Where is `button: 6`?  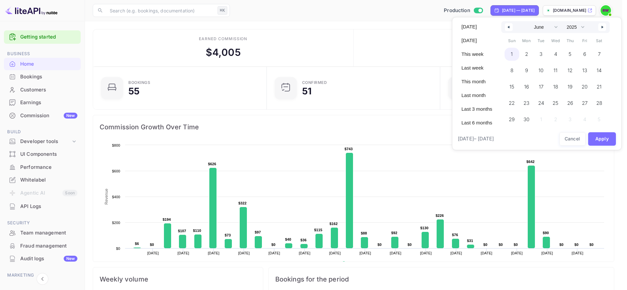 button: 6 is located at coordinates (585, 53).